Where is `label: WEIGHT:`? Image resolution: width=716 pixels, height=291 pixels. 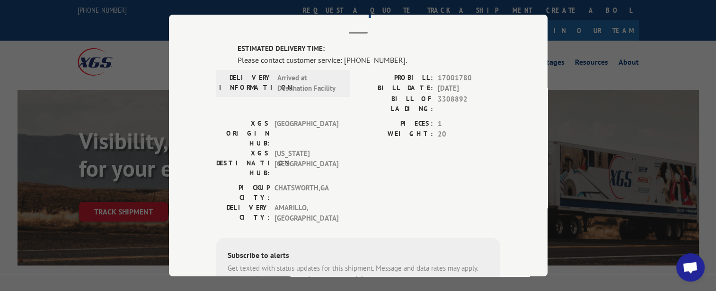
label: WEIGHT: is located at coordinates (395, 134).